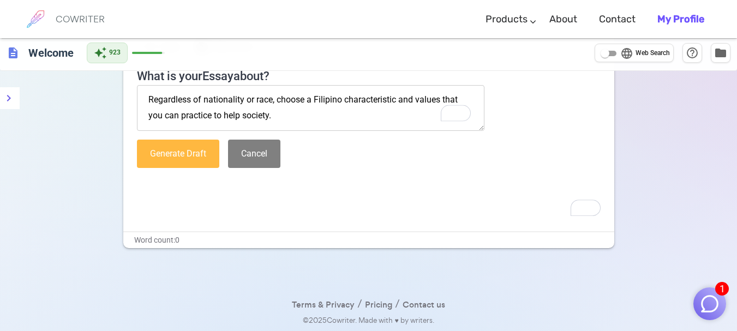 The width and height of the screenshot is (737, 331). What do you see at coordinates (563, 19) in the screenshot?
I see `a: About` at bounding box center [563, 19].